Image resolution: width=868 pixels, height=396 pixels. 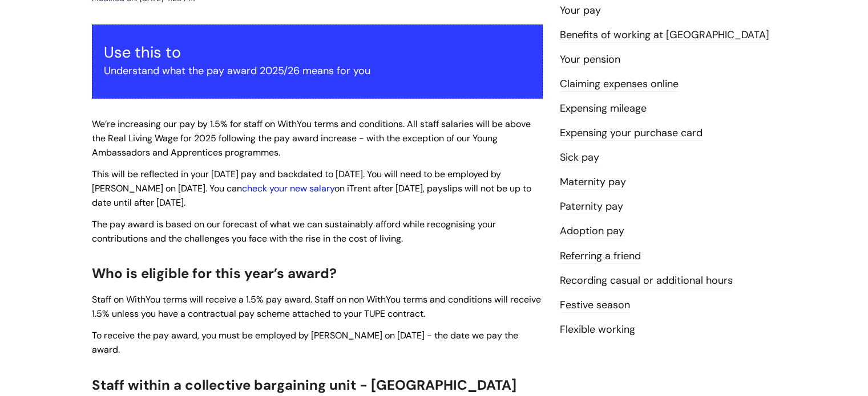 What do you see at coordinates (580, 11) in the screenshot?
I see `a: Your pay` at bounding box center [580, 11].